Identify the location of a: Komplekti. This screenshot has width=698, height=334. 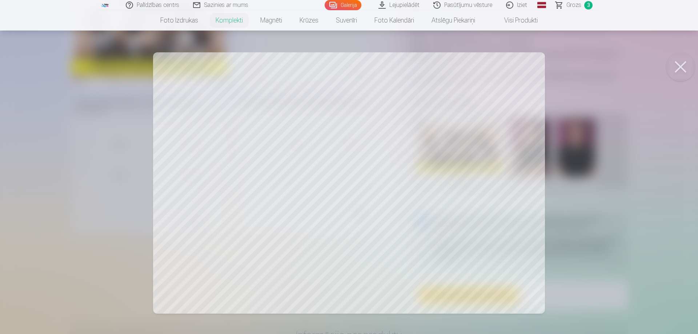
(229, 20).